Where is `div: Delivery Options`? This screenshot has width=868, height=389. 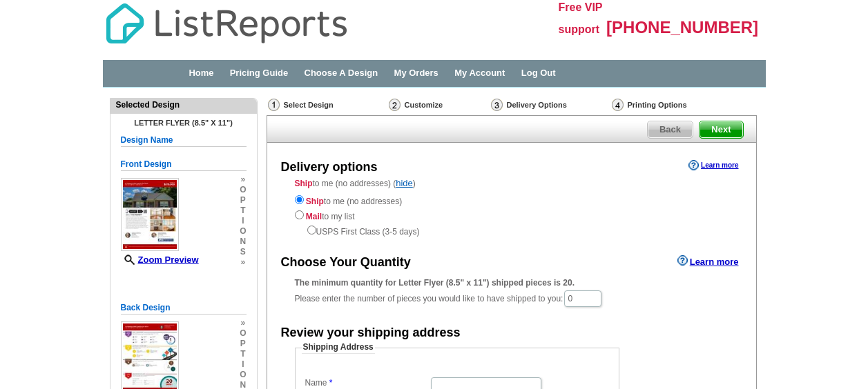
div: Delivery Options is located at coordinates (550, 106).